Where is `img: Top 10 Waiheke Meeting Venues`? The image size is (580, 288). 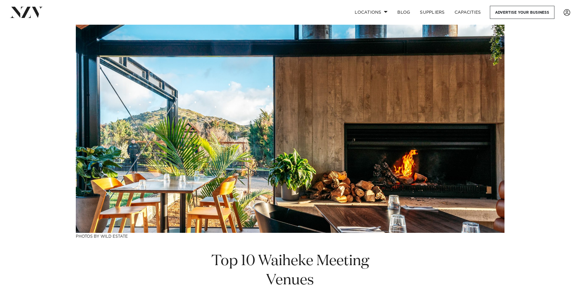
img: Top 10 Waiheke Meeting Venues is located at coordinates (290, 129).